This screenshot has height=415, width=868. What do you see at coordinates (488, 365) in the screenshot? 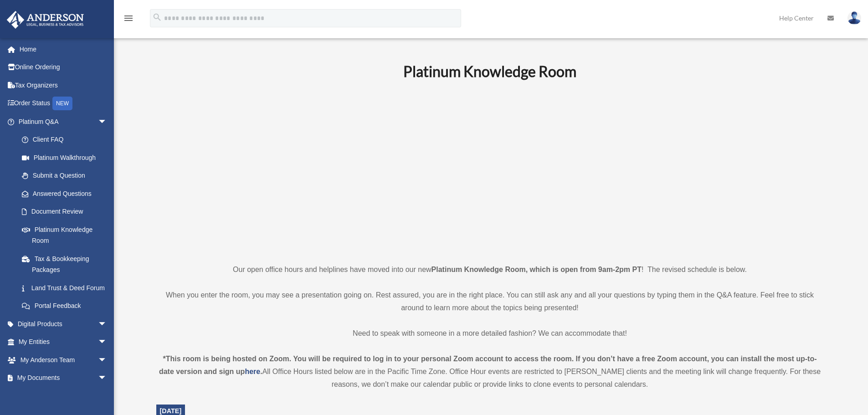
I see `strong: *This room is being hosted on Zoom. You will be required to log in to your personal Zoom account ...` at bounding box center [488, 365].